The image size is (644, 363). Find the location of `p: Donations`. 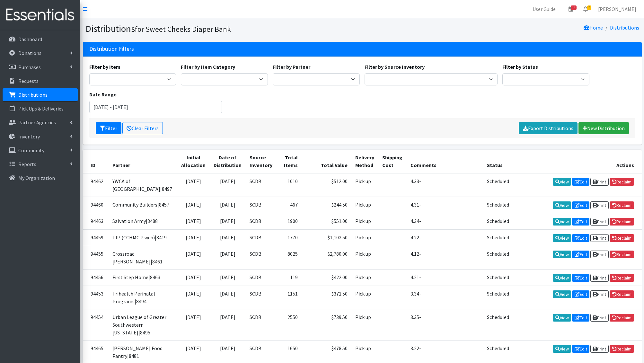

p: Donations is located at coordinates (30, 53).